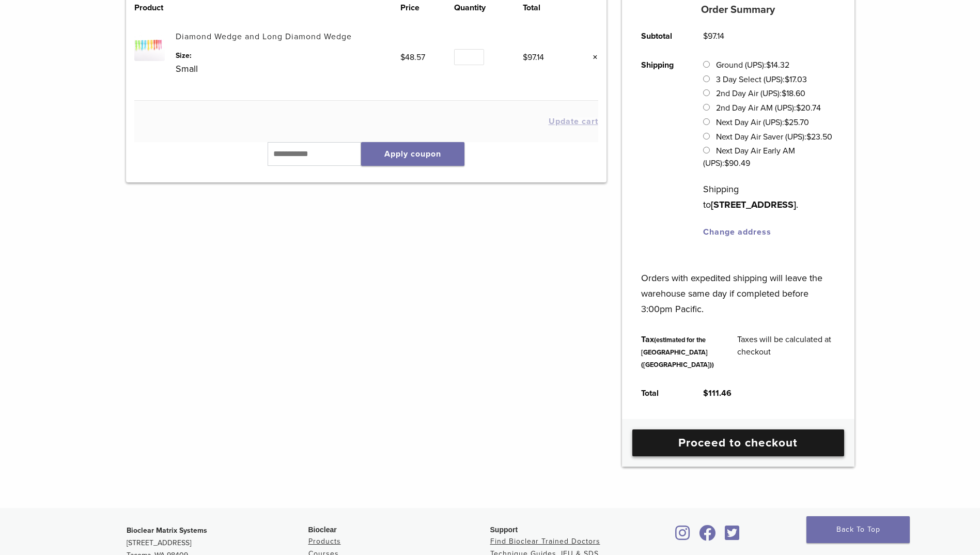 The height and width of the screenshot is (555, 980). I want to click on label: Next Day Air (UPS):, so click(762, 122).